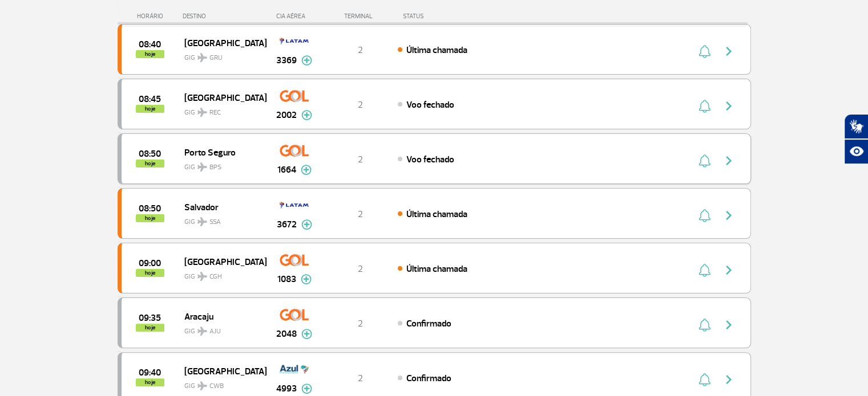  I want to click on span: 2025-08-28 09:40:00, so click(150, 373).